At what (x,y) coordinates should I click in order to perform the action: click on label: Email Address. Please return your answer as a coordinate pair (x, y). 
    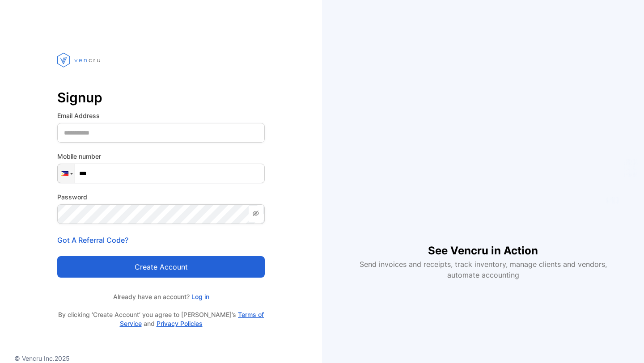
    Looking at the image, I should click on (161, 116).